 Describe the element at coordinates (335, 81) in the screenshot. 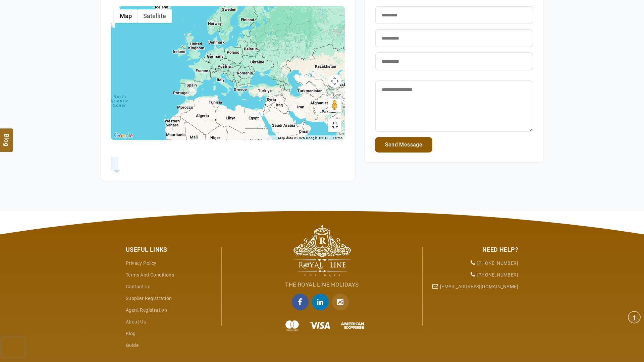

I see `button: Map camera controls` at that location.